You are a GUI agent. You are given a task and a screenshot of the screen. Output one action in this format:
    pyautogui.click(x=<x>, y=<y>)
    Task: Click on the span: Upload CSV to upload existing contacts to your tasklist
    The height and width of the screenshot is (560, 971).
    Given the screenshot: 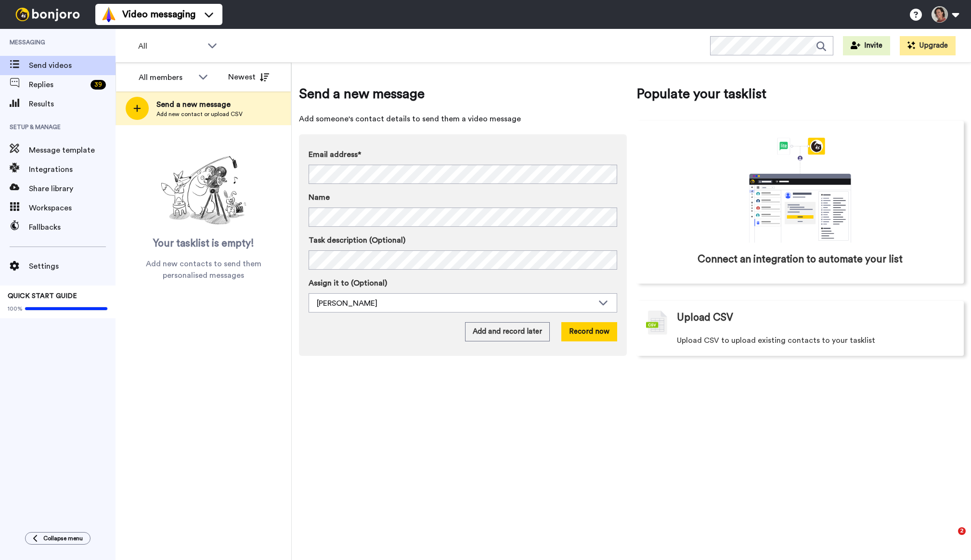 What is the action you would take?
    pyautogui.click(x=776, y=340)
    